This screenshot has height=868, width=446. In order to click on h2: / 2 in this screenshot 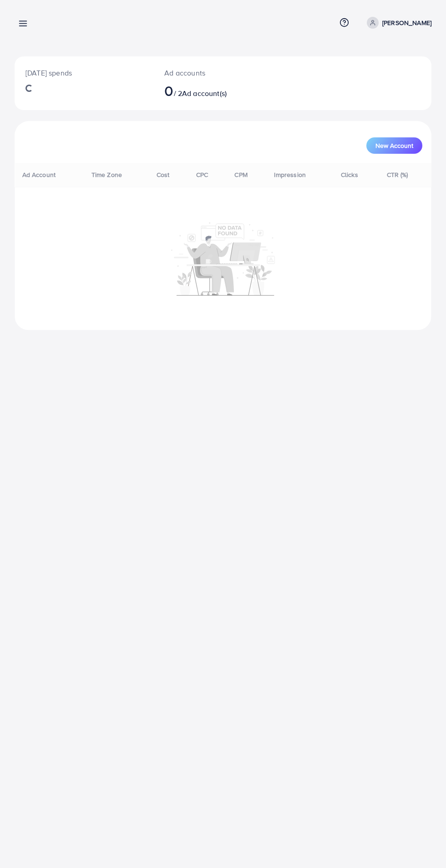, I will do `click(205, 91)`.